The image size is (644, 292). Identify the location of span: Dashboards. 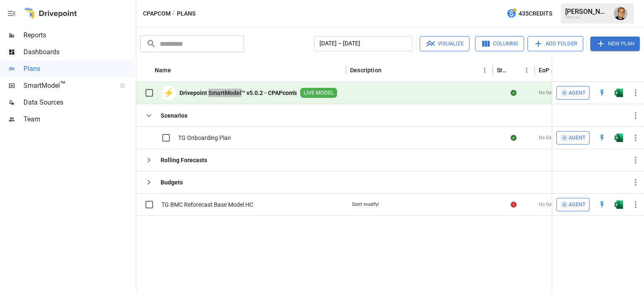
(79, 52).